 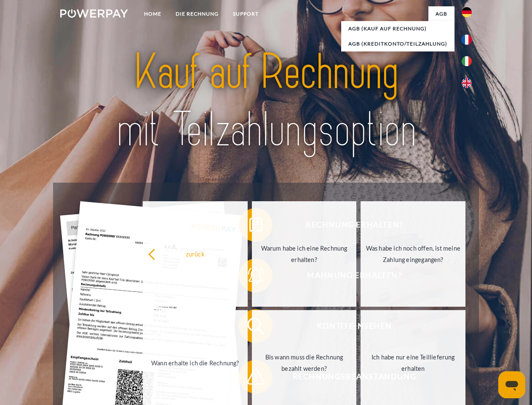 I want to click on img: it, so click(x=467, y=61).